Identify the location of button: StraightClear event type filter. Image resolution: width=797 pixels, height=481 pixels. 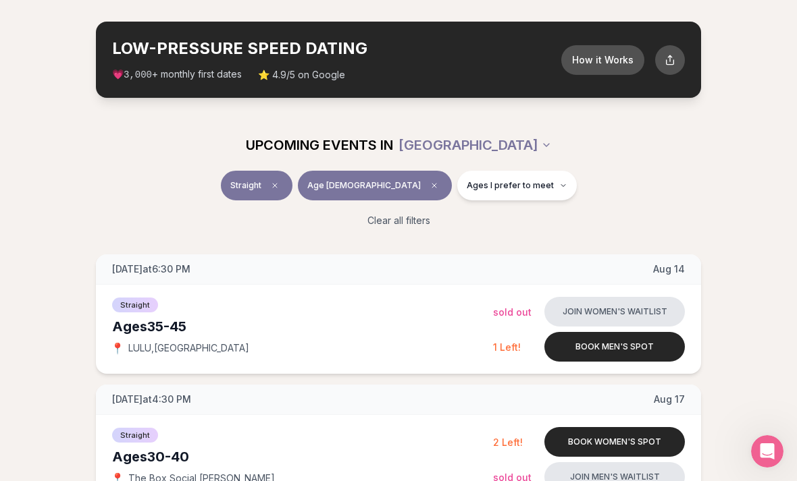
(257, 186).